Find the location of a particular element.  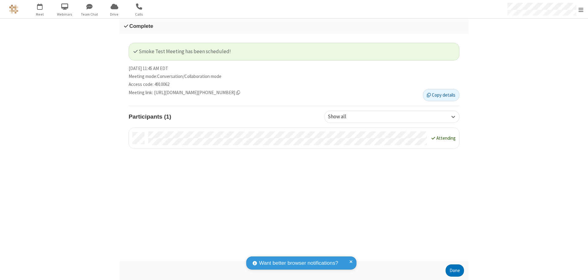

span: Drive is located at coordinates (114, 14).